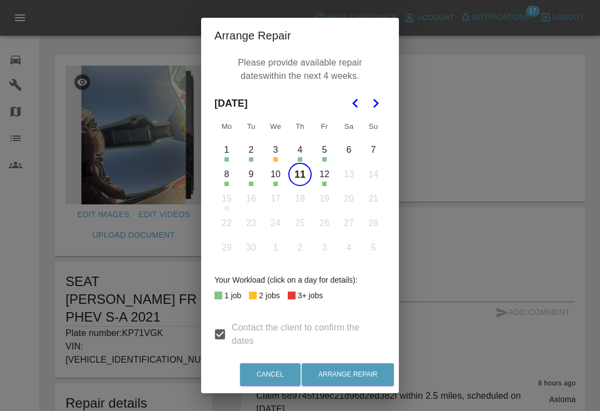  What do you see at coordinates (349, 224) in the screenshot?
I see `button: Saturday, September 27th, 2025` at bounding box center [349, 224].